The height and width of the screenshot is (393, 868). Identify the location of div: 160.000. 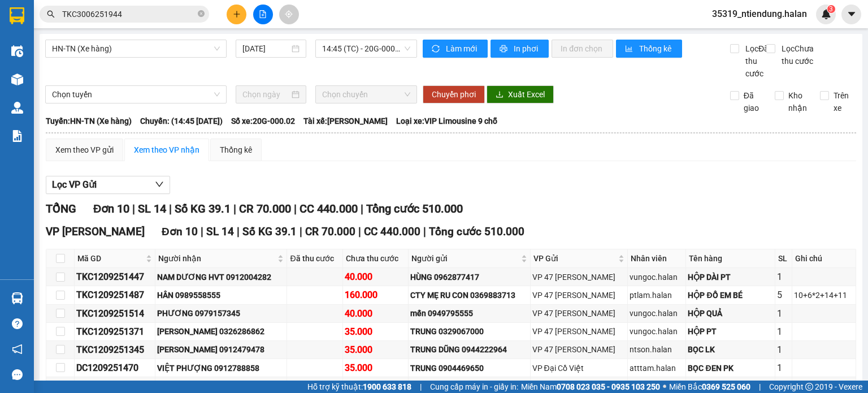
(375, 294).